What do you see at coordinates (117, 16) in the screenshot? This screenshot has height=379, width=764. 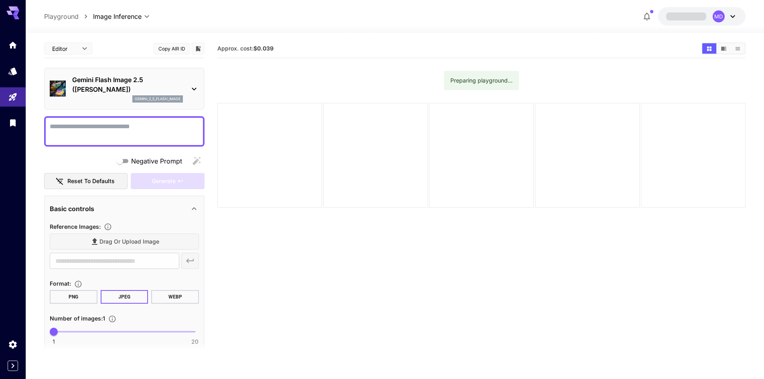 I see `span: Image Inference` at bounding box center [117, 16].